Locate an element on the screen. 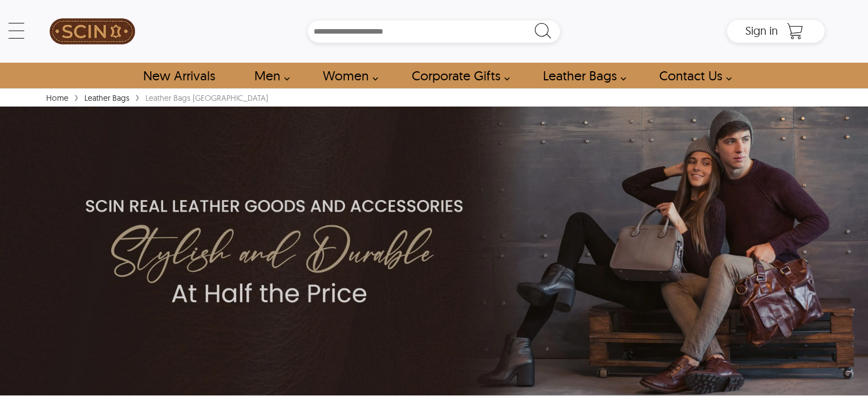 The image size is (868, 396). a: Leather Bags is located at coordinates (106, 98).